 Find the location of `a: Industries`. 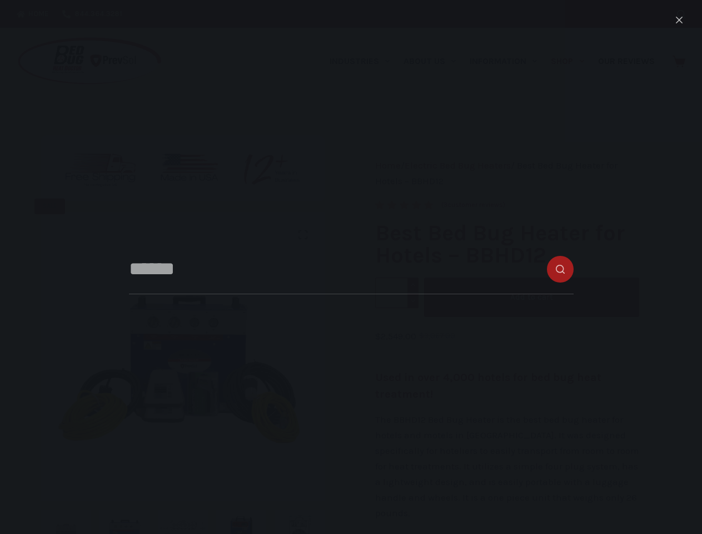

a: Industries is located at coordinates (359, 61).